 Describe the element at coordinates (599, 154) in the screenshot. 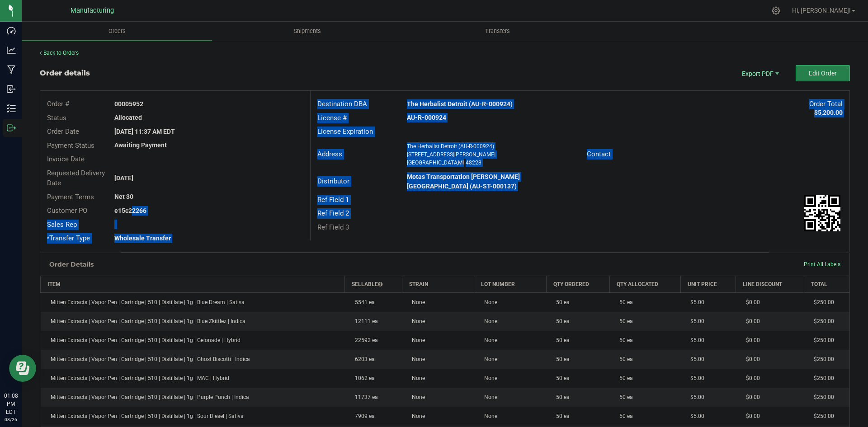

I see `span: Contact` at that location.